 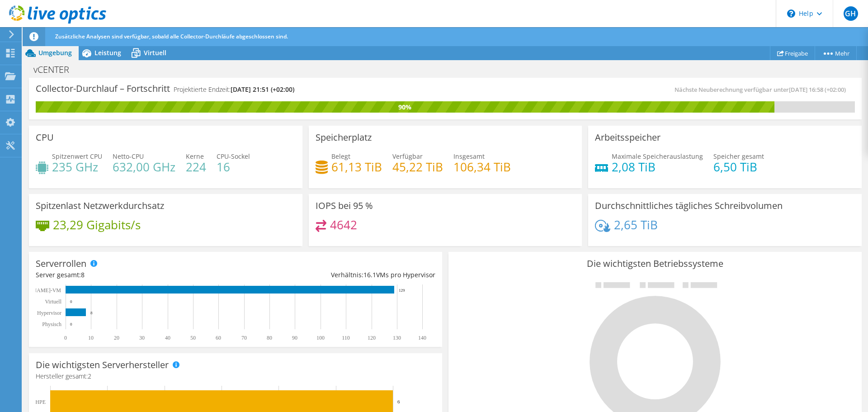 What do you see at coordinates (91, 338) in the screenshot?
I see `text: 10` at bounding box center [91, 338].